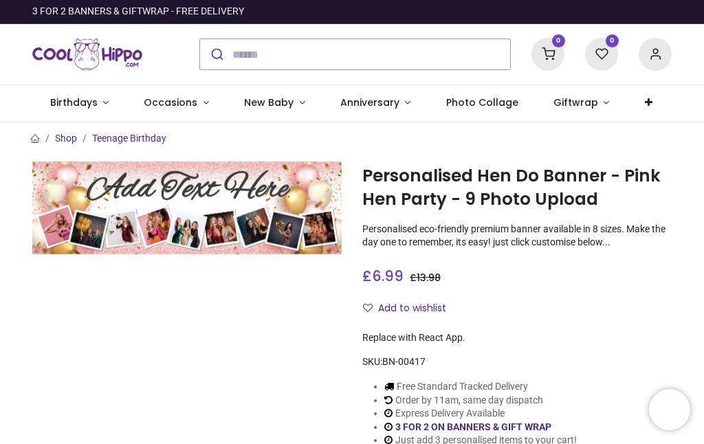 This screenshot has width=704, height=444. Describe the element at coordinates (517, 236) in the screenshot. I see `p: Personalised eco-friendly premium banner available in 8 sizes. Make the day one to remember, its ...` at that location.